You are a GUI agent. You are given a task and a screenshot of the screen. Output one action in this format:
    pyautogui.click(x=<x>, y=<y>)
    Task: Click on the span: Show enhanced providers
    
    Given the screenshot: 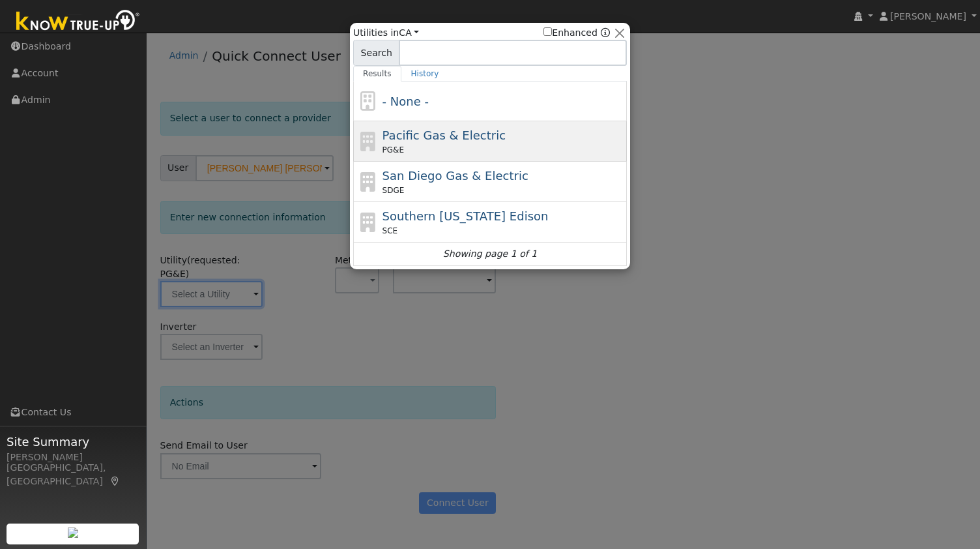 What is the action you would take?
    pyautogui.click(x=577, y=32)
    